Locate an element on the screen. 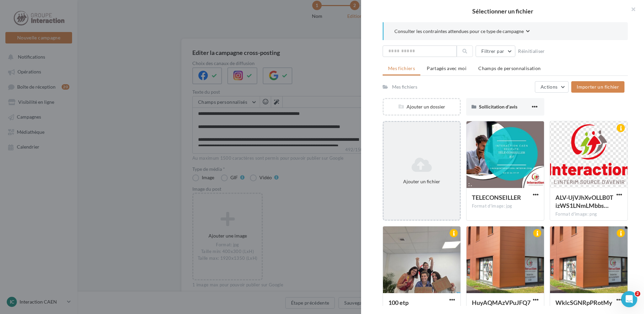 This screenshot has width=644, height=314. div: Format d'image: png is located at coordinates (589, 214).